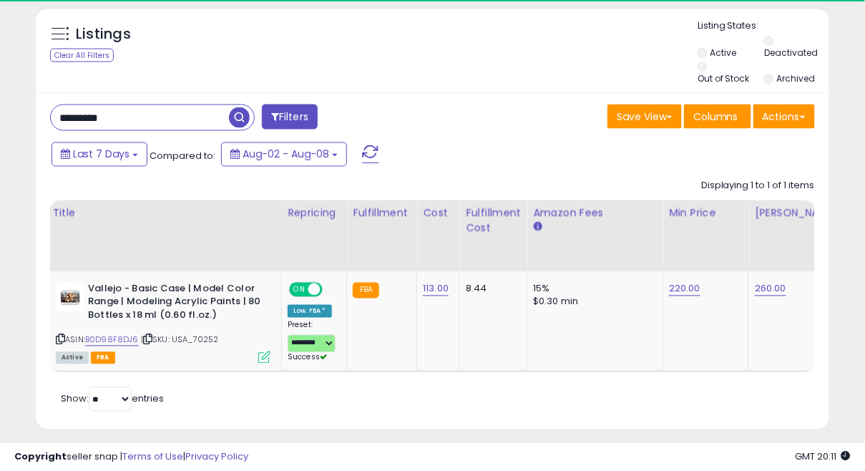 Image resolution: width=865 pixels, height=471 pixels. Describe the element at coordinates (493, 221) in the screenshot. I see `div: Fulfillment Cost` at that location.